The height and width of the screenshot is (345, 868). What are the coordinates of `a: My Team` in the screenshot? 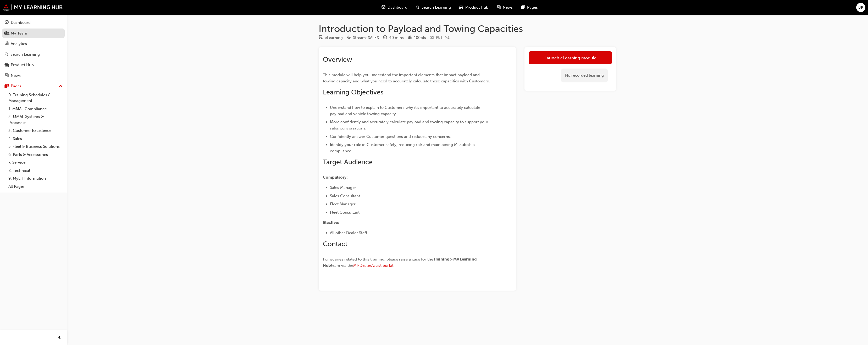 It's located at (33, 33).